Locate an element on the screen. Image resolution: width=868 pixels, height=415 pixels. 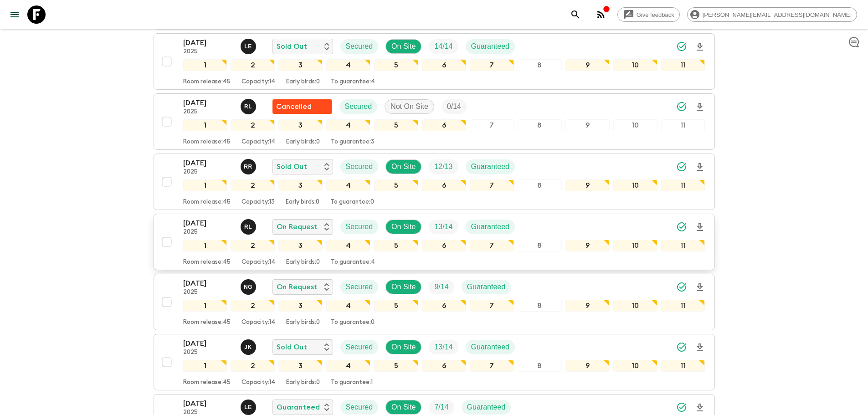
p: Not On Site is located at coordinates (409, 107).